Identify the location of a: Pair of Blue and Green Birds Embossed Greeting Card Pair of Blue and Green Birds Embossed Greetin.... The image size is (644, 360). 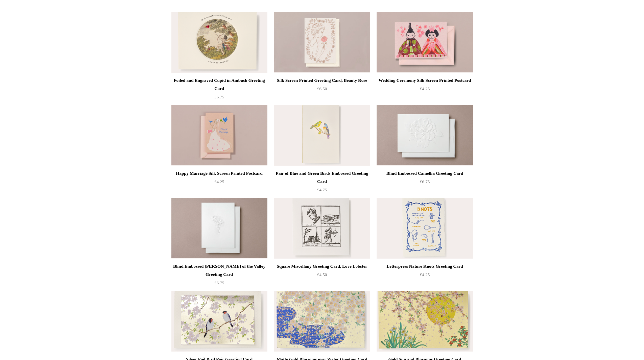
(322, 135).